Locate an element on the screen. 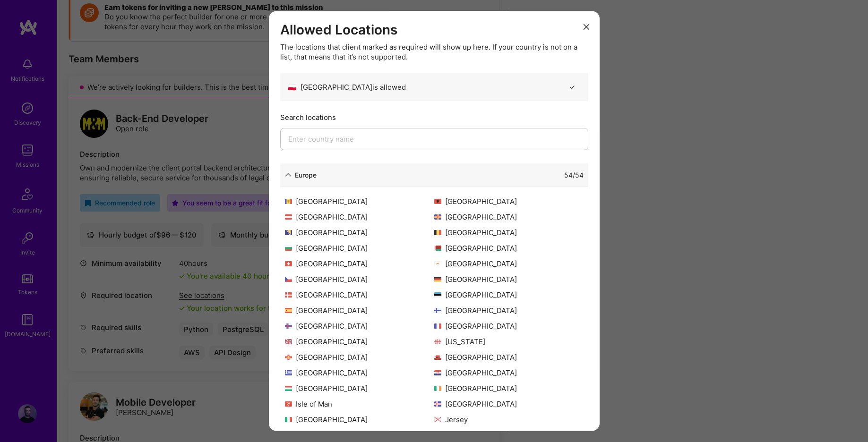 The image size is (868, 442). img: Guernsey is located at coordinates (288, 357).